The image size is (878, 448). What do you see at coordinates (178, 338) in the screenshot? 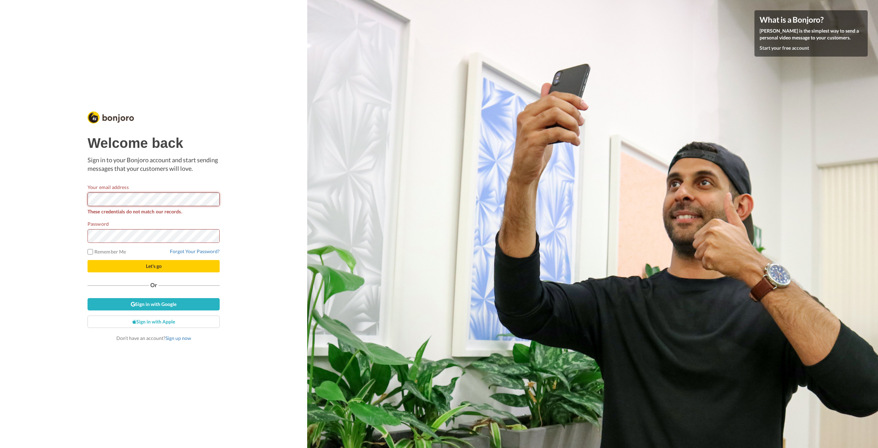
I see `a: Sign up now` at bounding box center [178, 338].